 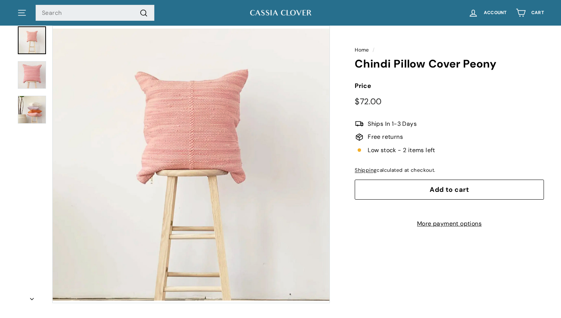 What do you see at coordinates (365, 170) in the screenshot?
I see `a: Shipping` at bounding box center [365, 170].